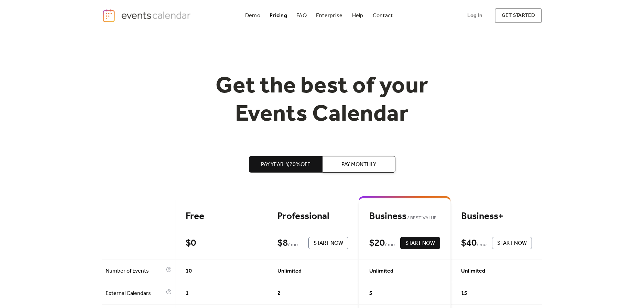 The image size is (644, 308). Describe the element at coordinates (301, 15) in the screenshot. I see `a: FAQ` at that location.